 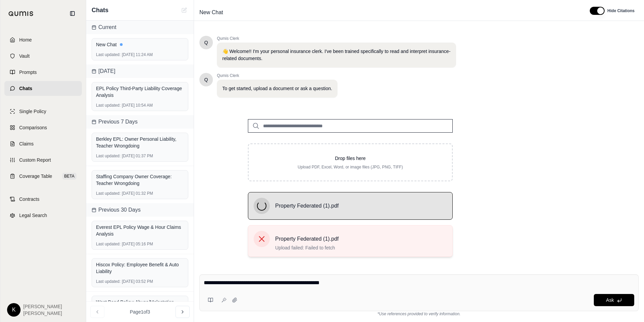 I want to click on a: Contracts, so click(x=43, y=199).